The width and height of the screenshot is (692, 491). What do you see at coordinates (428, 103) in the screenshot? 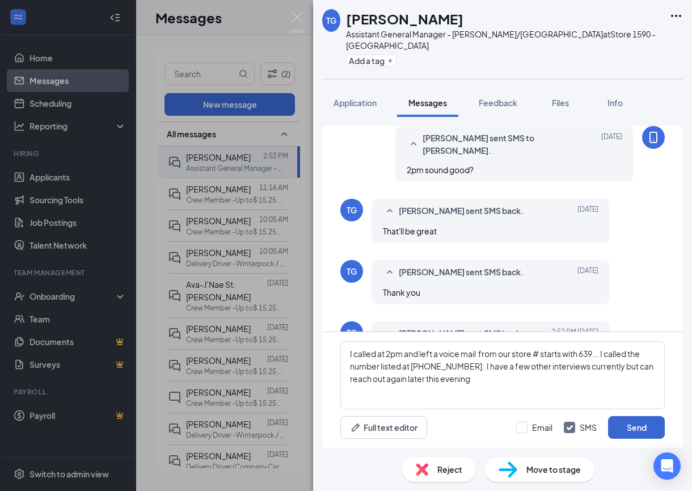
I see `span: Messages` at bounding box center [428, 103].